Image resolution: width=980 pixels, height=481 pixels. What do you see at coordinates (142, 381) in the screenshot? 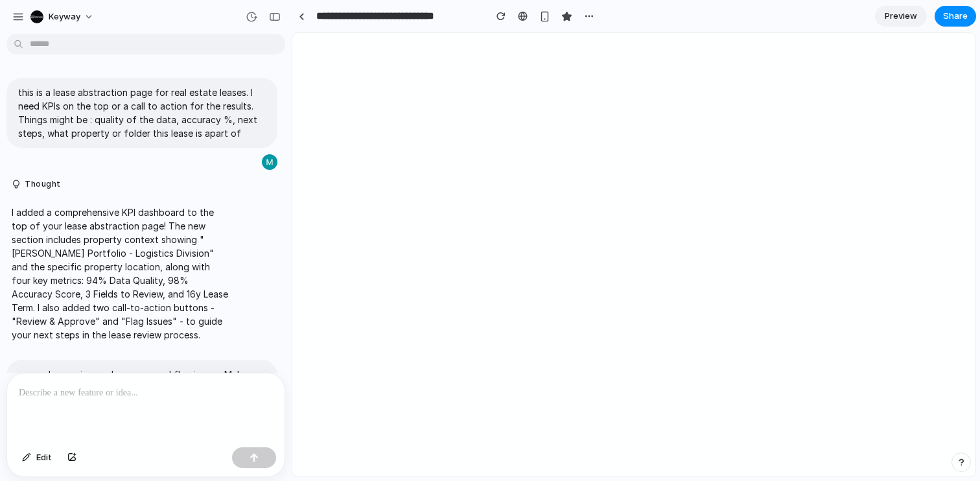
I see `p: expand on review and approve and flag issues. Make them clickable` at bounding box center [142, 381].